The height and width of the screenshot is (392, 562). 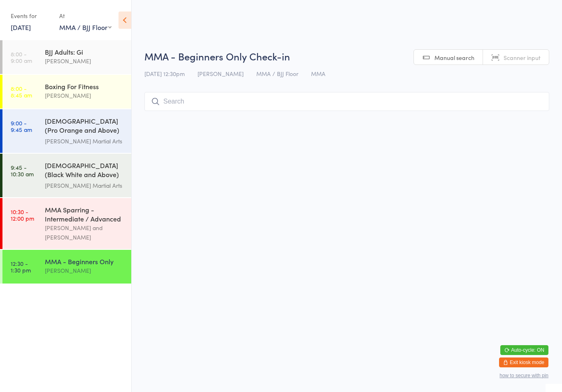 What do you see at coordinates (454, 58) in the screenshot?
I see `span: Manual search` at bounding box center [454, 58].